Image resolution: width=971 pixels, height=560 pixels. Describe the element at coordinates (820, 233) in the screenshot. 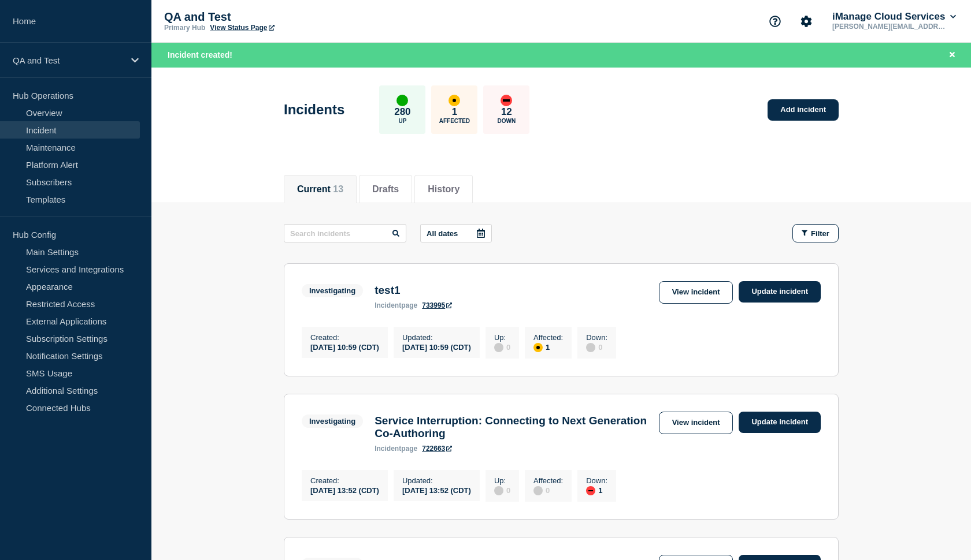

I see `span: Filter` at that location.